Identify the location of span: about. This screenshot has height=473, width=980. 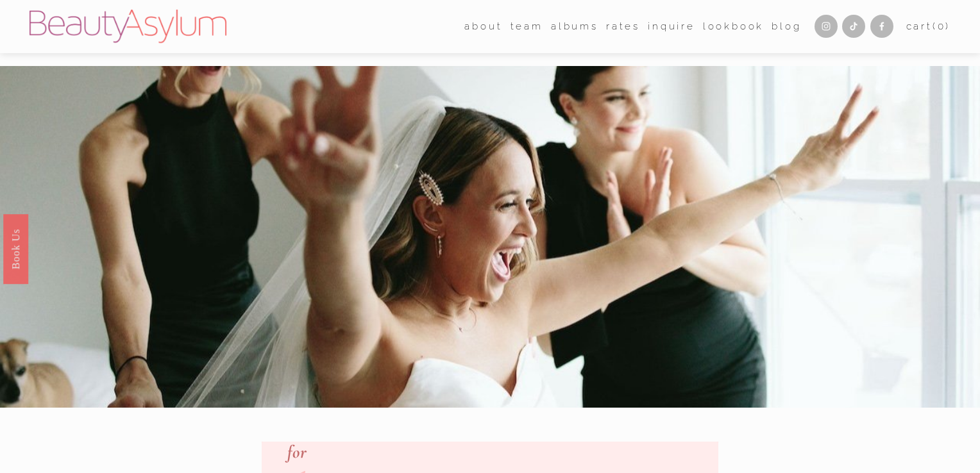
(483, 26).